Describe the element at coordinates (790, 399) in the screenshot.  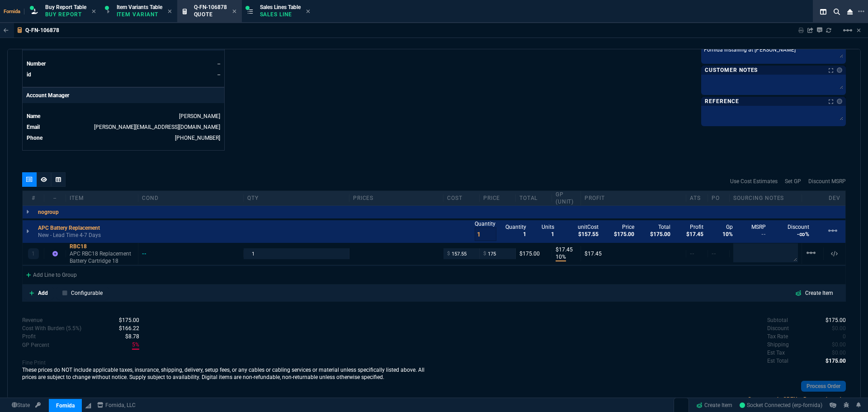
I see `span: OPEN` at that location.